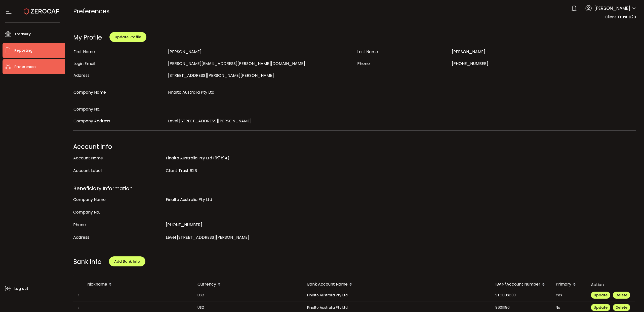 The width and height of the screenshot is (644, 312). What do you see at coordinates (21, 289) in the screenshot?
I see `span: Log out` at bounding box center [21, 289].